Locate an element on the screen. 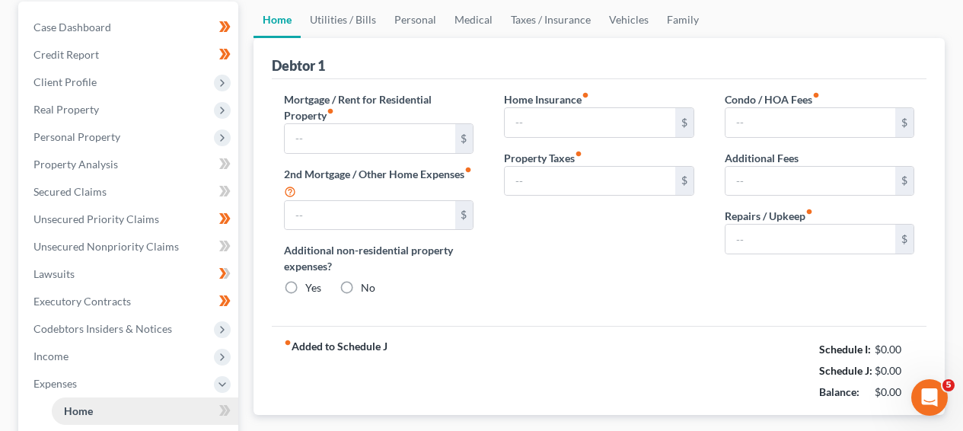  span: Executory Contracts is located at coordinates (82, 301).